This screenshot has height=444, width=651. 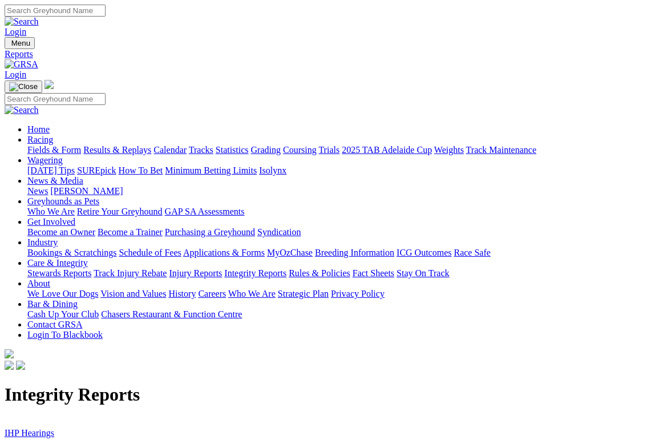 What do you see at coordinates (354, 252) in the screenshot?
I see `a: Breeding Information` at bounding box center [354, 252].